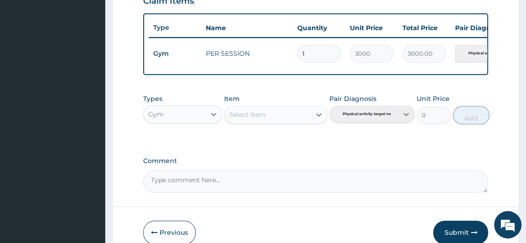 The image size is (526, 243). I want to click on label: Pair Diagnosis, so click(352, 99).